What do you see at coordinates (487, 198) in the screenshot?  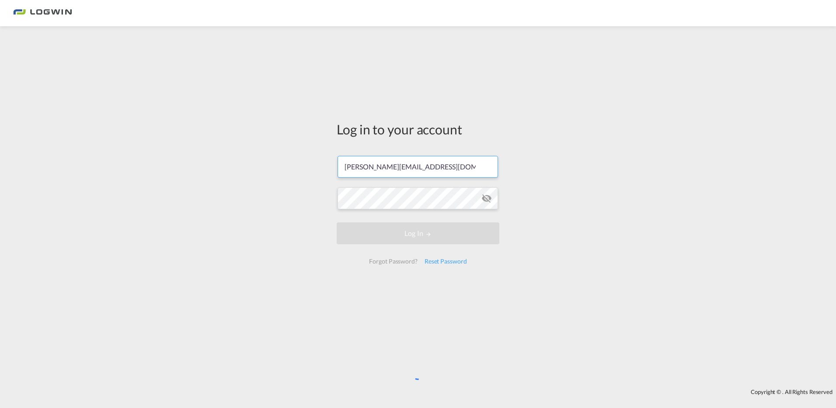 I see `md-icon: icon-eye-off` at bounding box center [487, 198].